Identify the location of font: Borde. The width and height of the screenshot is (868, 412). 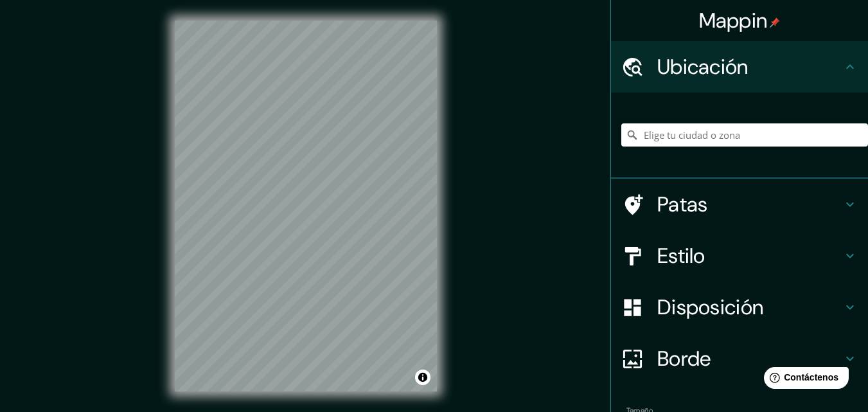
(684, 359).